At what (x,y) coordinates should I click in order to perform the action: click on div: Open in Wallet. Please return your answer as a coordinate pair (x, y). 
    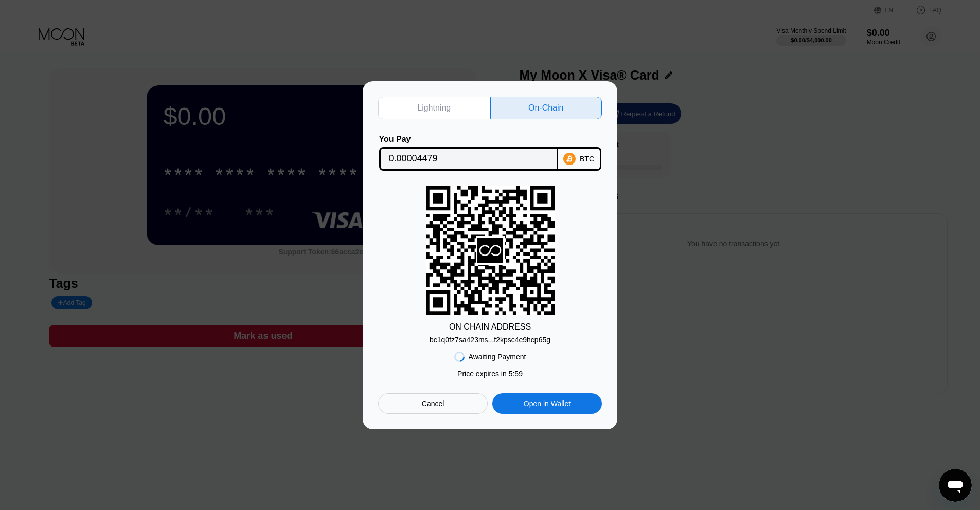
    Looking at the image, I should click on (547, 404).